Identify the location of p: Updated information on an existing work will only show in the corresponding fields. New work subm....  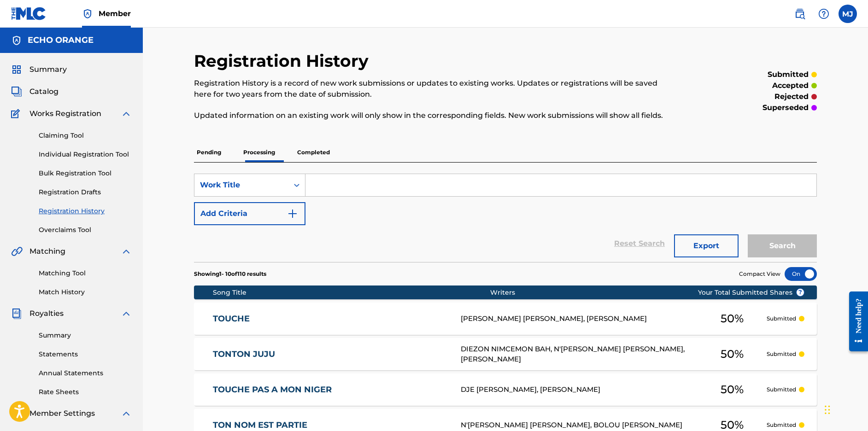
(434, 115).